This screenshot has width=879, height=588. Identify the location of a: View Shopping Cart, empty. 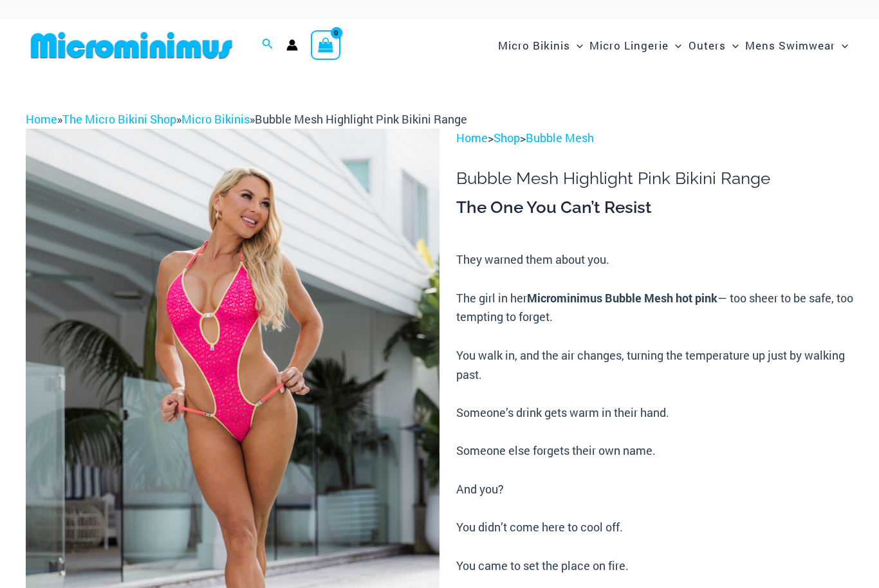
(326, 45).